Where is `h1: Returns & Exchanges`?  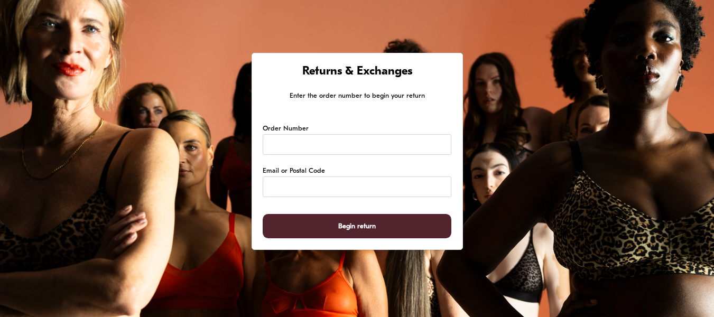
h1: Returns & Exchanges is located at coordinates (357, 72).